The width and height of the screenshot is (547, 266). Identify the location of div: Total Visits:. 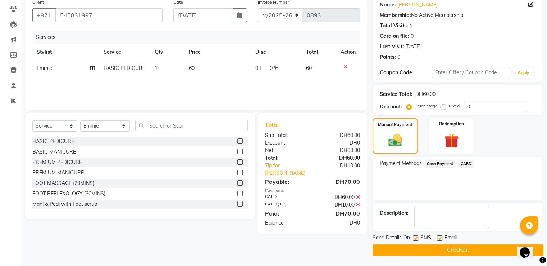
(394, 26).